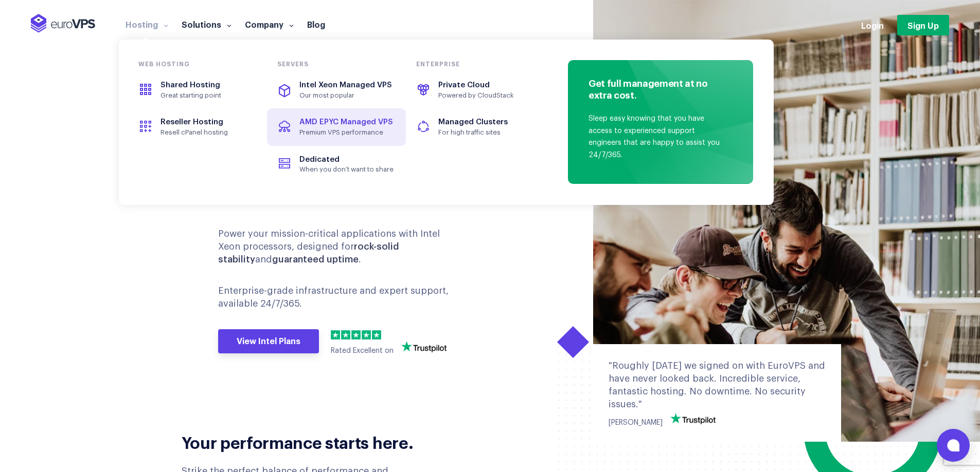 Image resolution: width=980 pixels, height=472 pixels. What do you see at coordinates (340, 248) in the screenshot?
I see `p: Power your mission-critical applications with Intel Xeon processors, designed for and .` at bounding box center [340, 248].